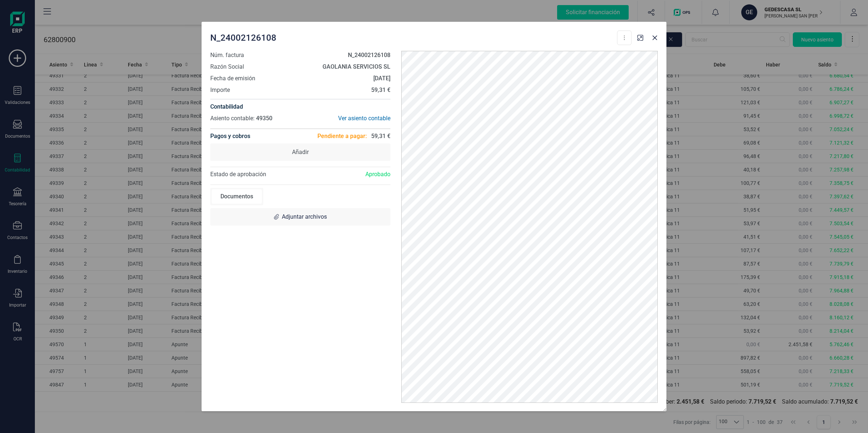 Image resolution: width=868 pixels, height=433 pixels. Describe the element at coordinates (356, 67) in the screenshot. I see `strong: GAOLANIA SERVICIOS SL` at that location.